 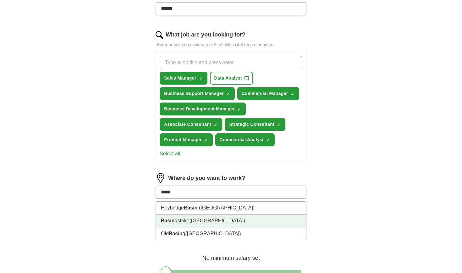 I want to click on span: Commercial Manager, so click(x=265, y=93).